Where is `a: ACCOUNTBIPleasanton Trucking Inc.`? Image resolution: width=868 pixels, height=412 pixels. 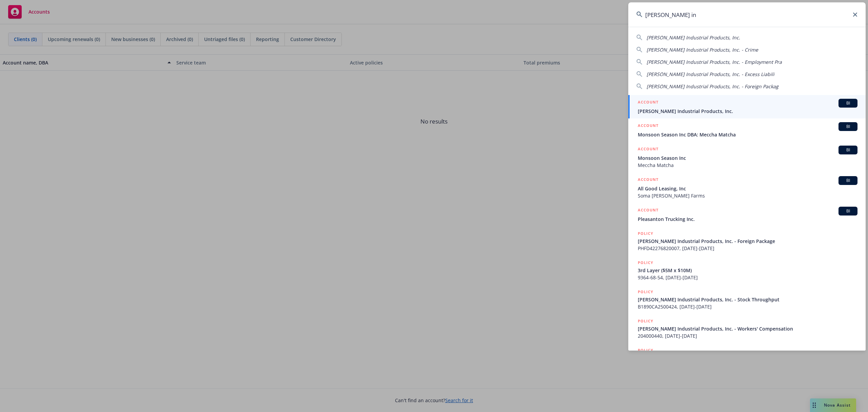 a: ACCOUNTBIPleasanton Trucking Inc. is located at coordinates (747, 214).